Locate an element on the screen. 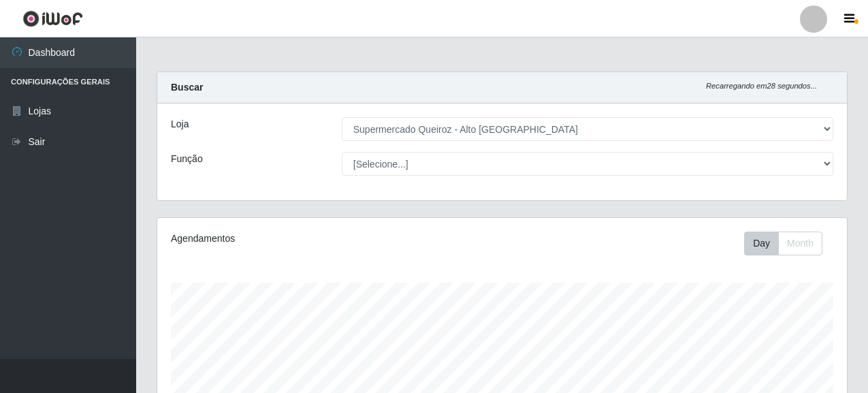 This screenshot has width=868, height=393. strong: Buscar is located at coordinates (187, 87).